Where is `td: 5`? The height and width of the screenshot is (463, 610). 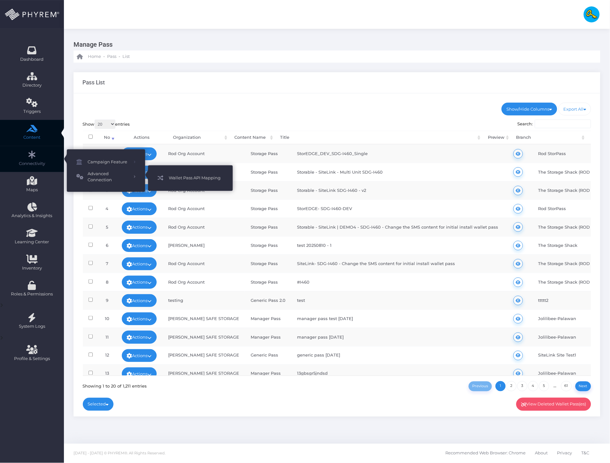 td: 5 is located at coordinates (107, 227).